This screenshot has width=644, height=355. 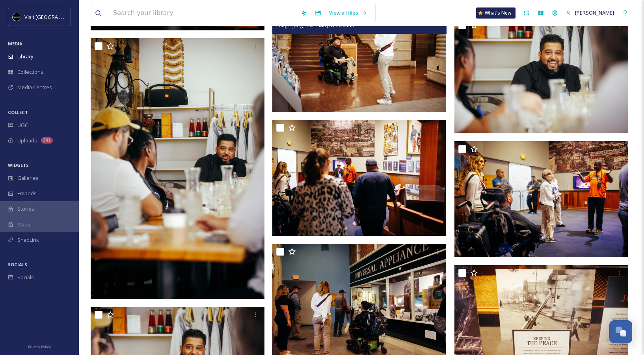 What do you see at coordinates (35, 87) in the screenshot?
I see `span: Media Centres` at bounding box center [35, 87].